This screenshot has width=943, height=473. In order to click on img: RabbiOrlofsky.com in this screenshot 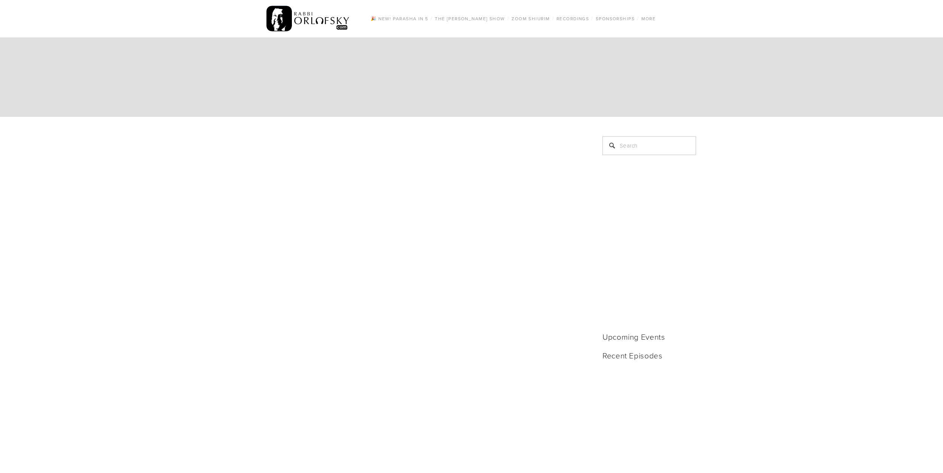, I will do `click(308, 19)`.